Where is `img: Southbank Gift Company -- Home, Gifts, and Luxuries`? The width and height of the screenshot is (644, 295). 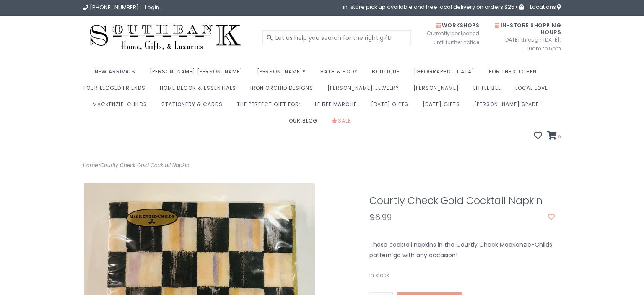 img: Southbank Gift Company -- Home, Gifts, and Luxuries is located at coordinates (165, 37).